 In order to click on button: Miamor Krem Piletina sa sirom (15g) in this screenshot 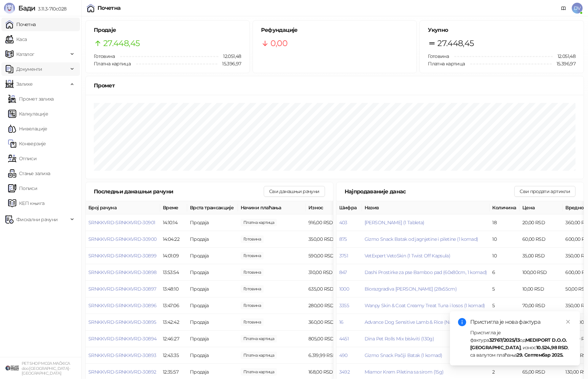, I will do `click(404, 372)`.